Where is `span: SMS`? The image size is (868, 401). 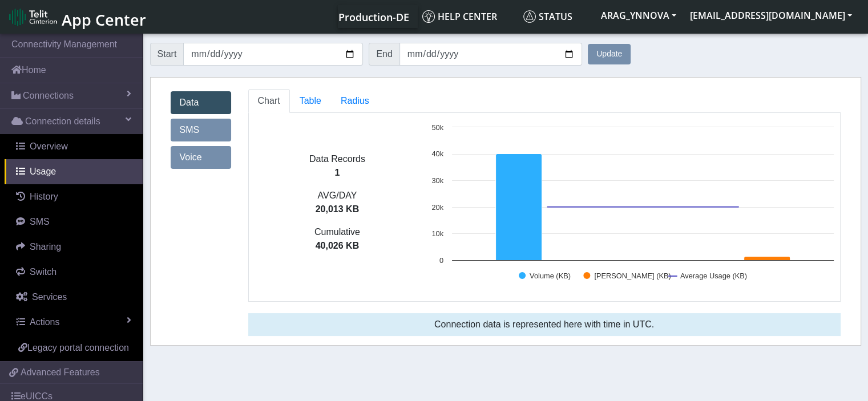
span: SMS is located at coordinates (39, 221).